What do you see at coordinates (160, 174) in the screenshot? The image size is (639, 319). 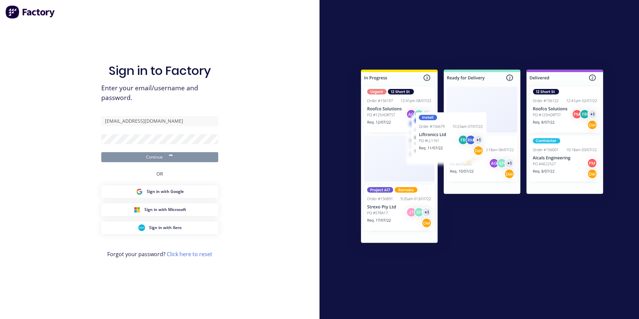 I see `div: OR` at bounding box center [160, 174].